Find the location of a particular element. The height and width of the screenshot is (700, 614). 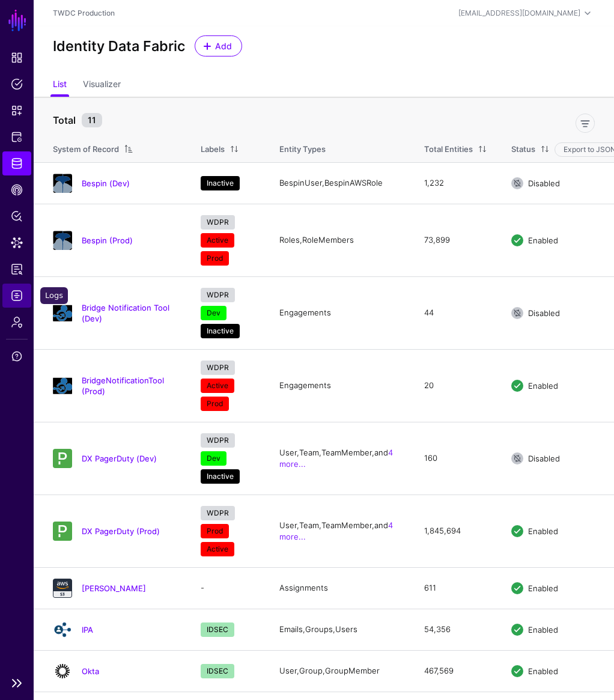

a: Okta is located at coordinates (90, 671).